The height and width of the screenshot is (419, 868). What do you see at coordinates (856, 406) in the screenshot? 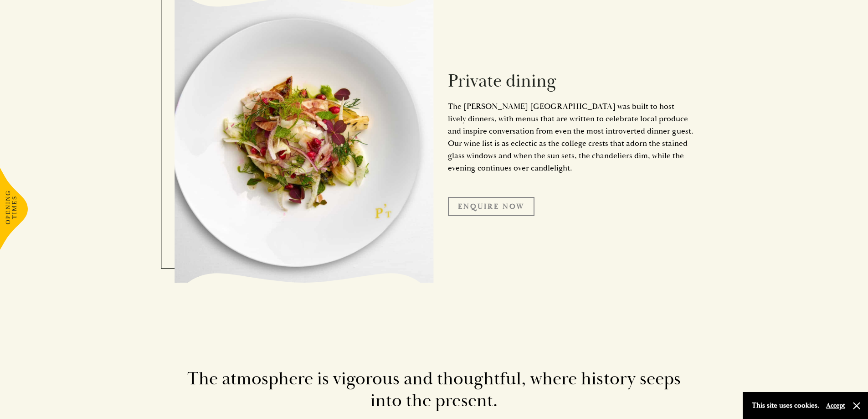
I see `button: Close and accept` at bounding box center [856, 406].